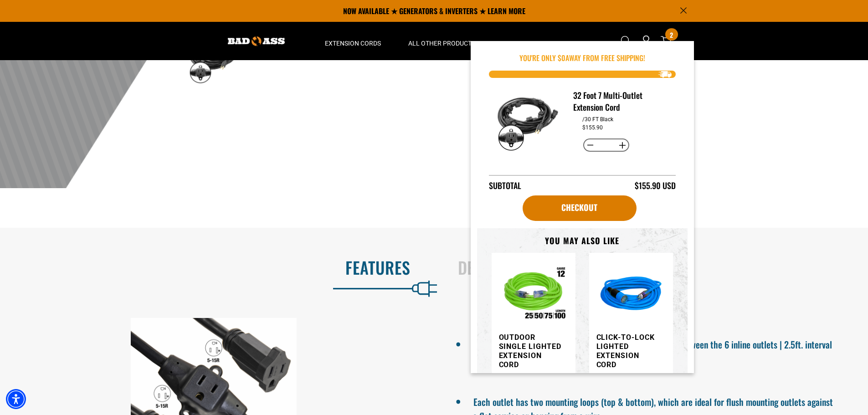 The width and height of the screenshot is (868, 415). Describe the element at coordinates (671, 35) in the screenshot. I see `span: 2` at that location.